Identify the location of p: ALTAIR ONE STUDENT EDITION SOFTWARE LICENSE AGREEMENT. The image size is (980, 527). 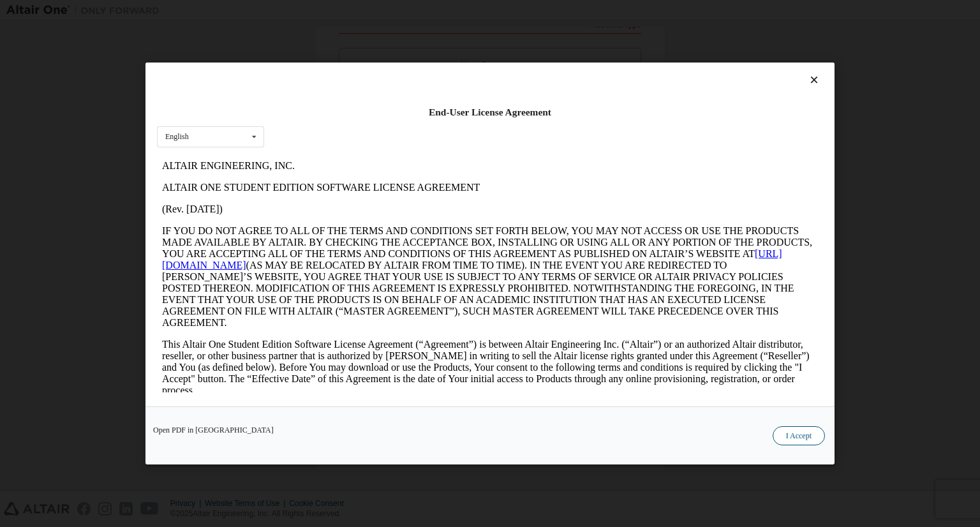
(333, 32).